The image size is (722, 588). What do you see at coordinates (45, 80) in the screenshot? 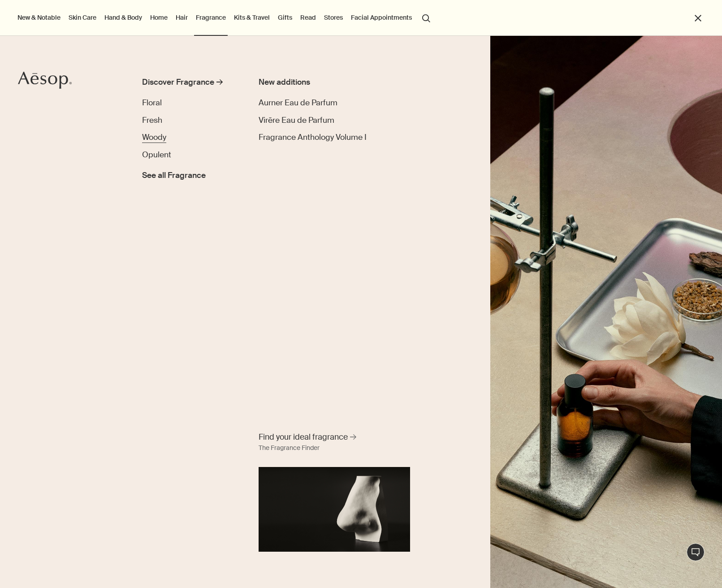
I see `svg: Aesop` at bounding box center [45, 80].